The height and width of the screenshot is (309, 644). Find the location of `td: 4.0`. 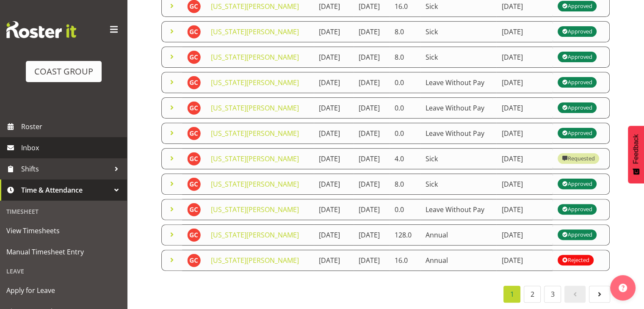

td: 4.0 is located at coordinates (405, 159).